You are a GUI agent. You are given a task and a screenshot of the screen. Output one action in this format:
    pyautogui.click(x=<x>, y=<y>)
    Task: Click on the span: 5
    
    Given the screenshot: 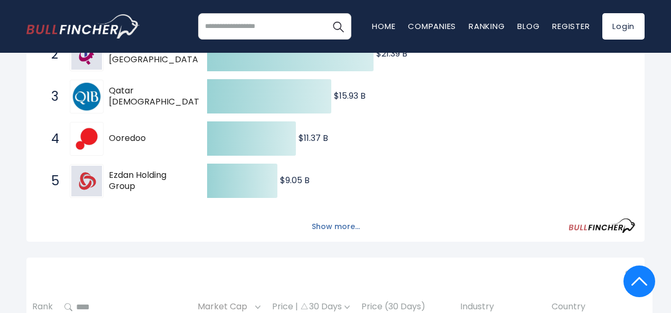 What is the action you would take?
    pyautogui.click(x=51, y=181)
    